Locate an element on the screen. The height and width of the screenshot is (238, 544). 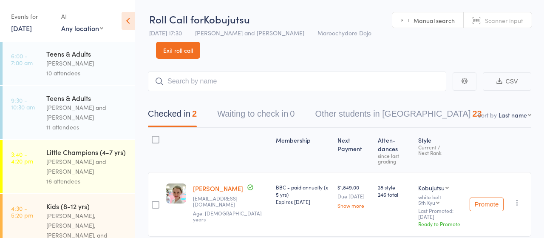
button: Checked in2 is located at coordinates (172, 116).